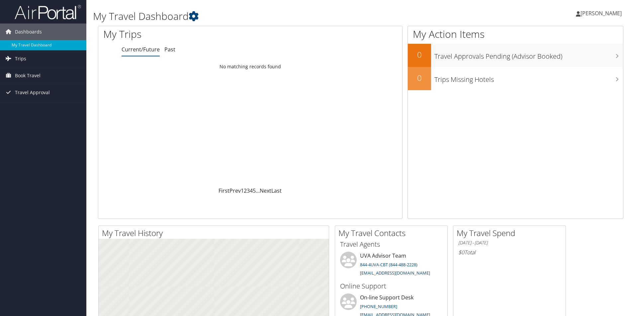 This screenshot has width=635, height=316. What do you see at coordinates (515, 79) in the screenshot?
I see `a: 0Trips Missing Hotels` at bounding box center [515, 79].